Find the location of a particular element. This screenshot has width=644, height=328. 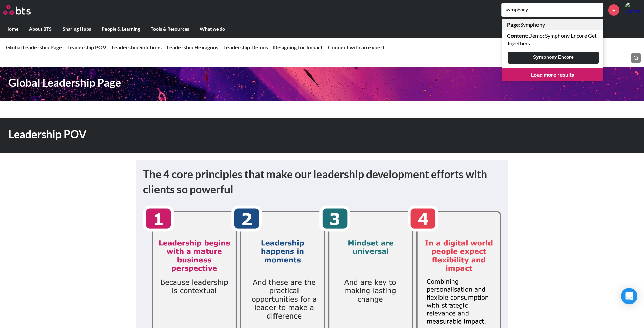

a: Designing for Impact is located at coordinates (298, 47).